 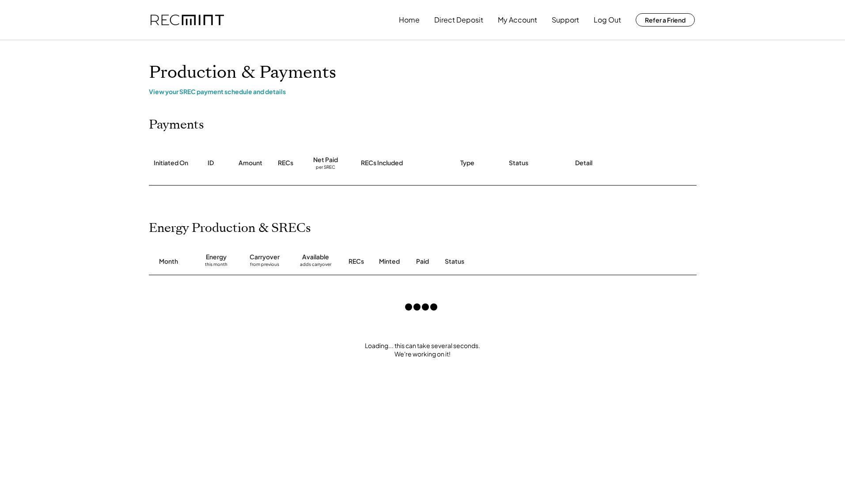 I want to click on div: Month, so click(x=168, y=261).